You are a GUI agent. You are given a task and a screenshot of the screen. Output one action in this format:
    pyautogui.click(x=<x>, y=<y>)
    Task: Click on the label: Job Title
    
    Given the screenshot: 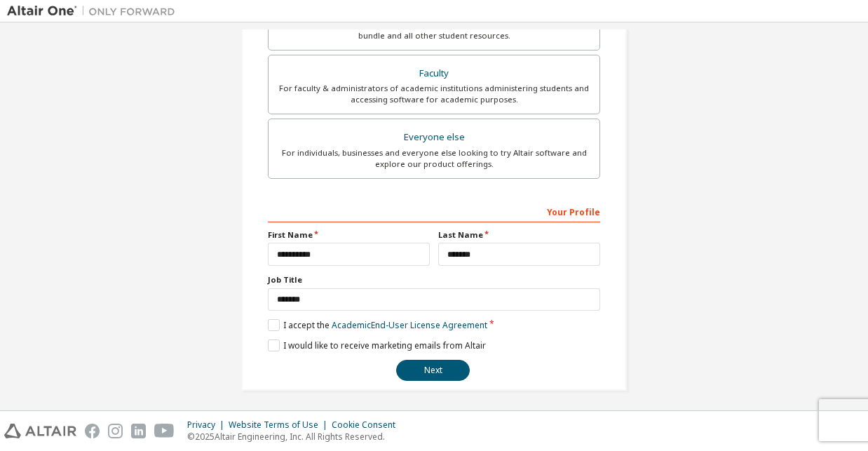 What is the action you would take?
    pyautogui.click(x=434, y=280)
    